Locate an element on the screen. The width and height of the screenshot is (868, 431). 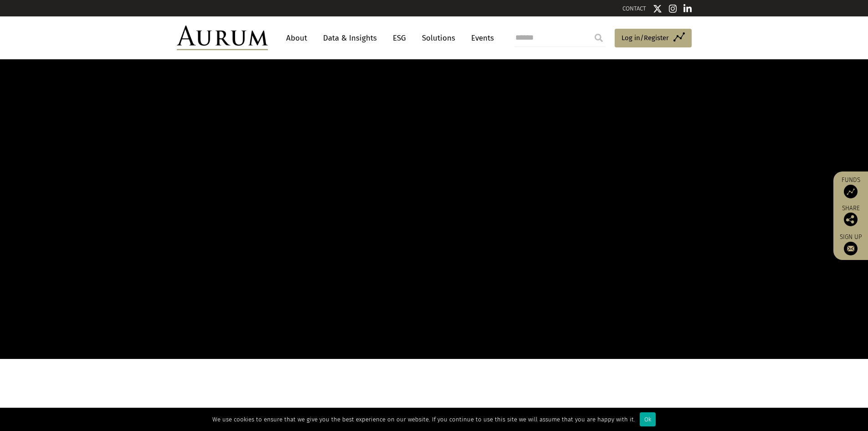
a: Log in/Register is located at coordinates (653, 38).